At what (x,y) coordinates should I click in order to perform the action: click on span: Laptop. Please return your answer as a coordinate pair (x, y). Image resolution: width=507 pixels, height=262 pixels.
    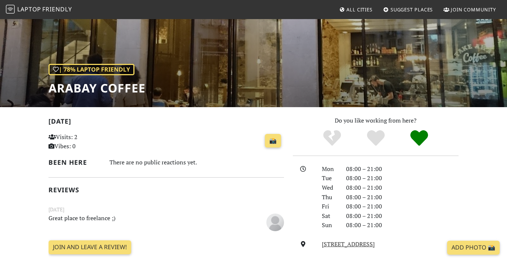
    Looking at the image, I should click on (29, 9).